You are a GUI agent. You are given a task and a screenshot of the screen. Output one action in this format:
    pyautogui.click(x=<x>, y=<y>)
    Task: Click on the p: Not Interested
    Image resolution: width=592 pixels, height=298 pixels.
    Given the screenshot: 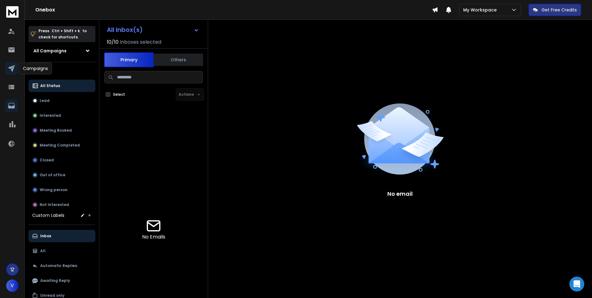 What is the action you would take?
    pyautogui.click(x=54, y=205)
    